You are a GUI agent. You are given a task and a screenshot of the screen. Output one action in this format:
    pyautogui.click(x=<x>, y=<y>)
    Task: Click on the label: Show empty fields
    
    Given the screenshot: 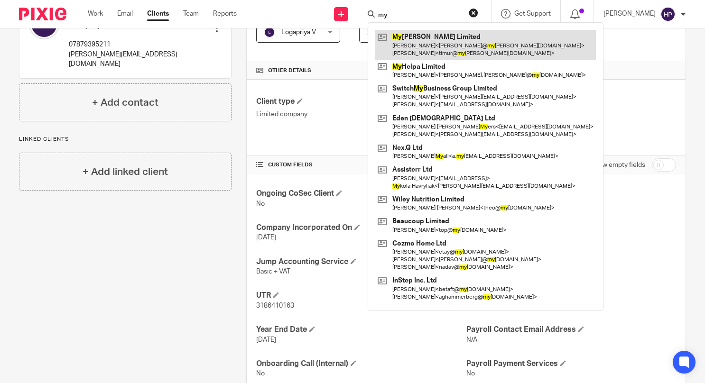 What is the action you would take?
    pyautogui.click(x=618, y=165)
    